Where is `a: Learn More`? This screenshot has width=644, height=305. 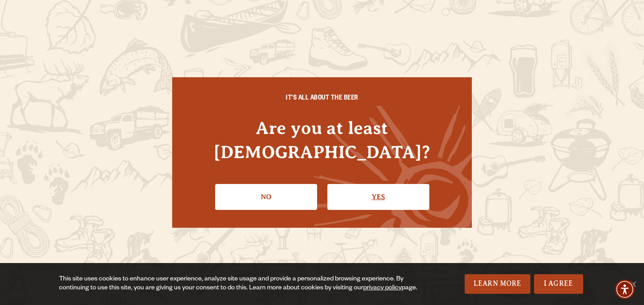 a: Learn More is located at coordinates (498, 284).